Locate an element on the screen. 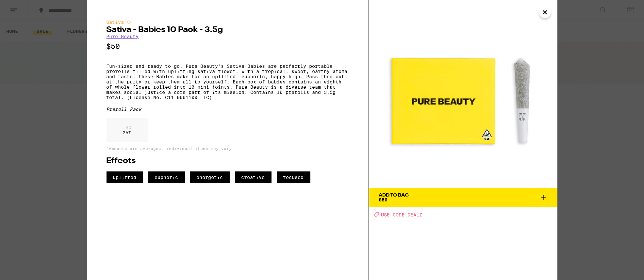  span: focused is located at coordinates (294, 177).